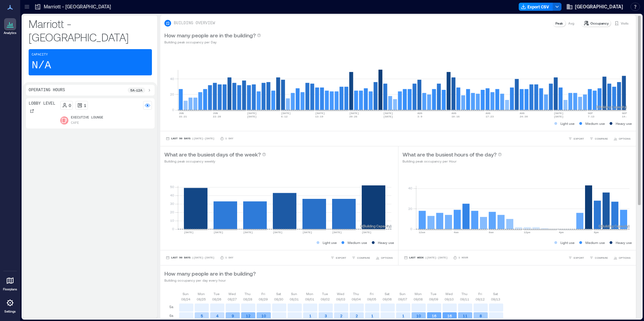 The width and height of the screenshot is (644, 321). What do you see at coordinates (230, 258) in the screenshot?
I see `p: 1 Day` at bounding box center [230, 258].